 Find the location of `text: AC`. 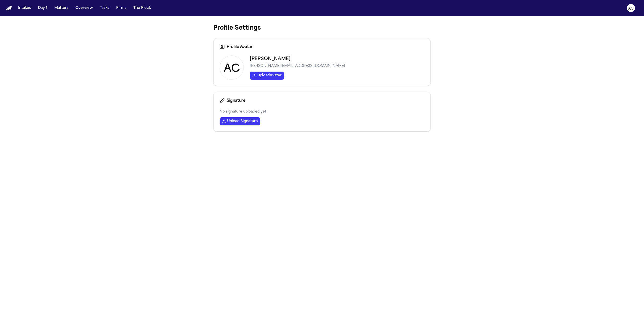

text: AC is located at coordinates (231, 69).